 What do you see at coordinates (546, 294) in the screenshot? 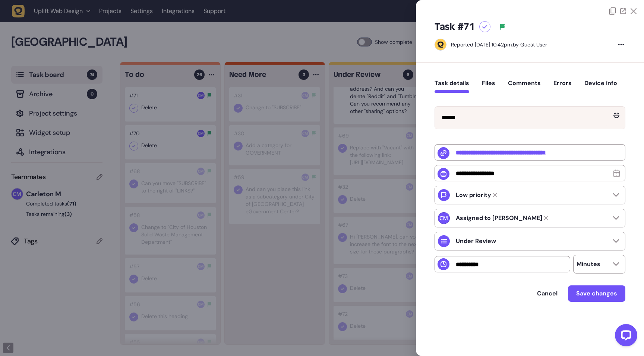
I see `span: Cancel` at bounding box center [546, 294].